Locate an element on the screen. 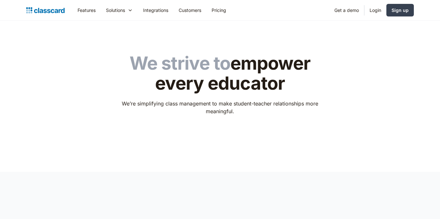  a: Sign up is located at coordinates (400, 10).